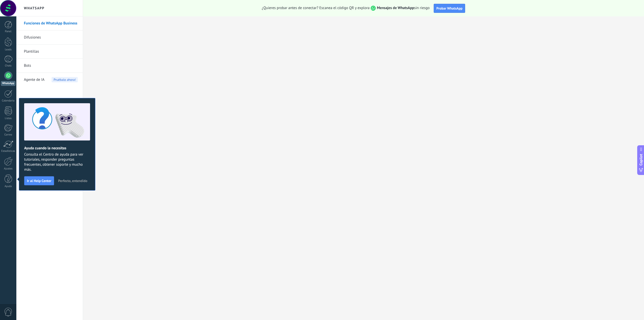  I want to click on a: Agente de IAPruébalo ahora!, so click(51, 80).